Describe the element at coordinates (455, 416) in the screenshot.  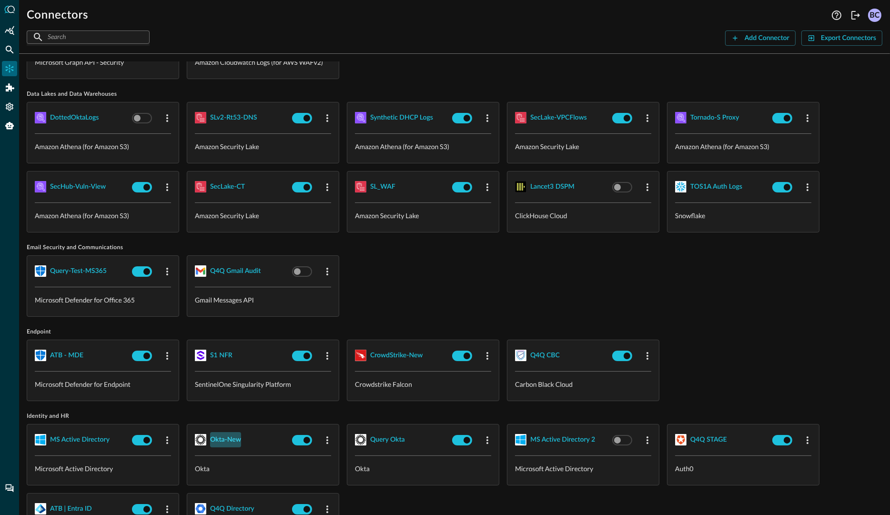
I see `span: Identity and HR` at that location.